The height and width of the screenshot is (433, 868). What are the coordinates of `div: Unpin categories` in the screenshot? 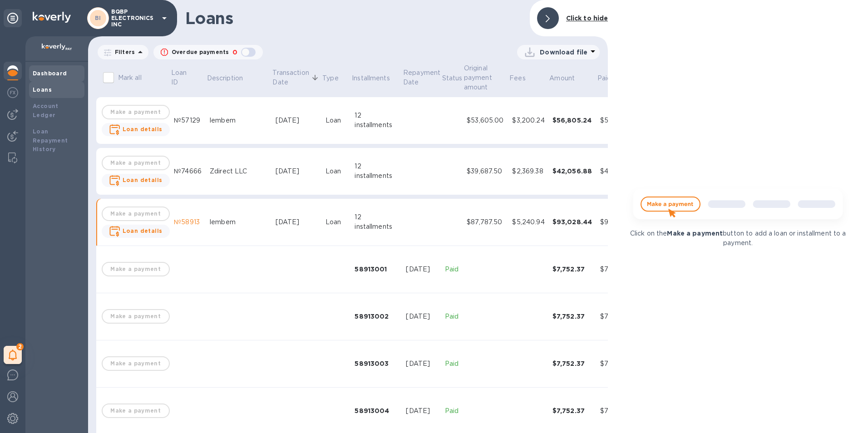 It's located at (13, 18).